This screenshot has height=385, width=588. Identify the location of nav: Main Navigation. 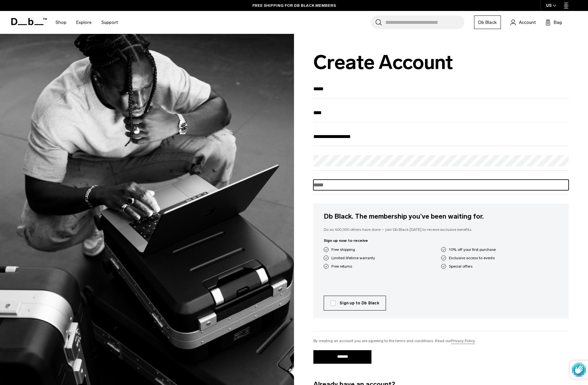
(86, 23).